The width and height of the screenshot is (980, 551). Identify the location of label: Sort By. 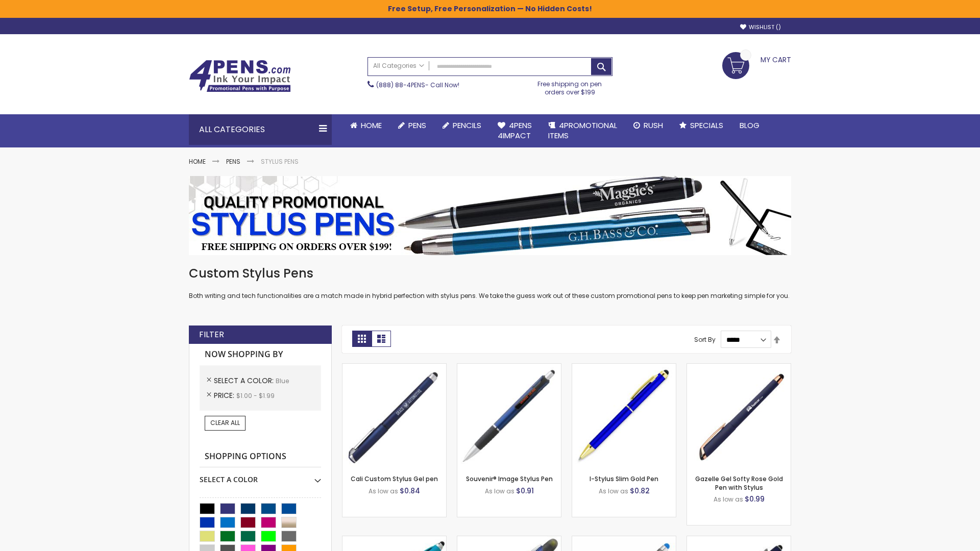
(705, 339).